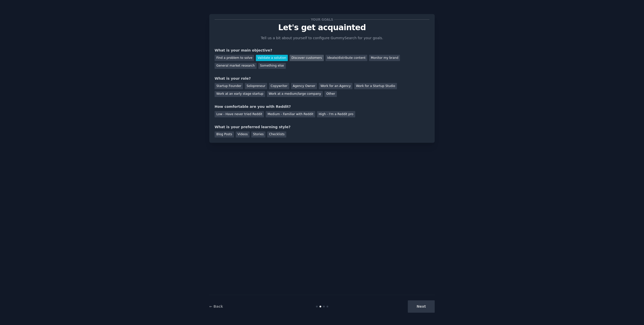  Describe the element at coordinates (322, 78) in the screenshot. I see `div: What is your role?` at that location.